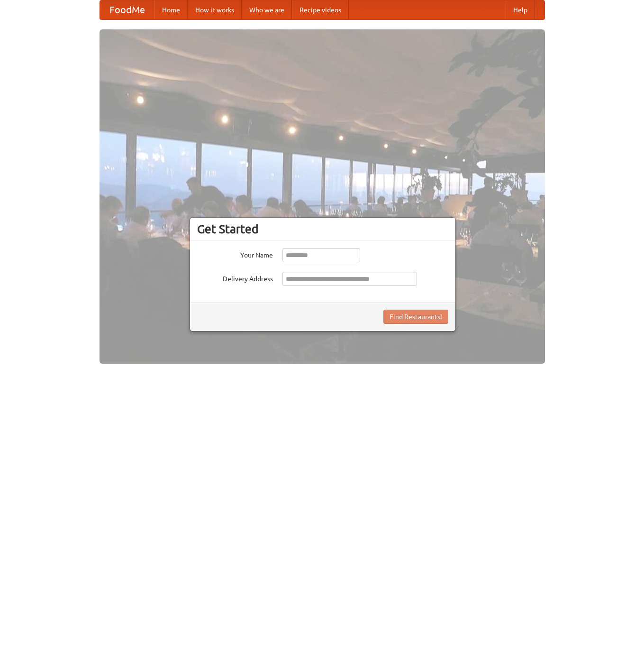  I want to click on a: Help, so click(521, 10).